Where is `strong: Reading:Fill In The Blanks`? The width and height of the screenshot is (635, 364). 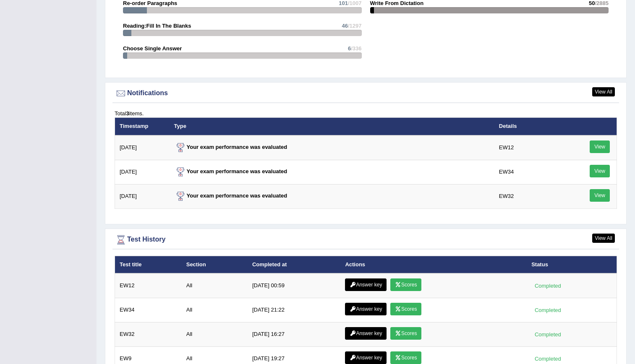 strong: Reading:Fill In The Blanks is located at coordinates (157, 26).